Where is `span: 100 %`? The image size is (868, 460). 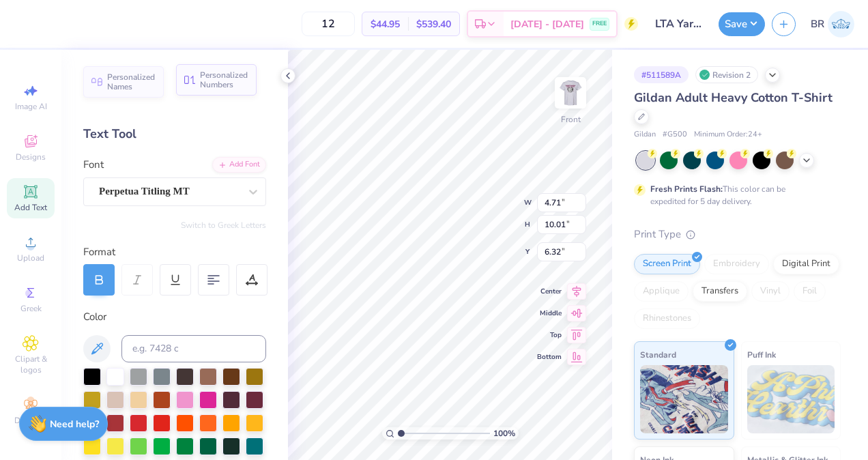 span: 100 % is located at coordinates (504, 433).